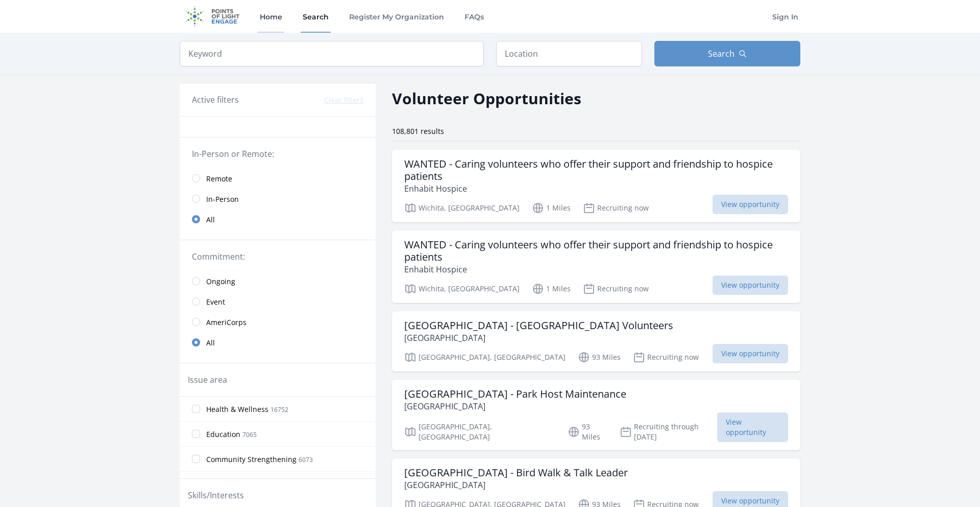  What do you see at coordinates (219, 179) in the screenshot?
I see `span: Remote` at bounding box center [219, 179].